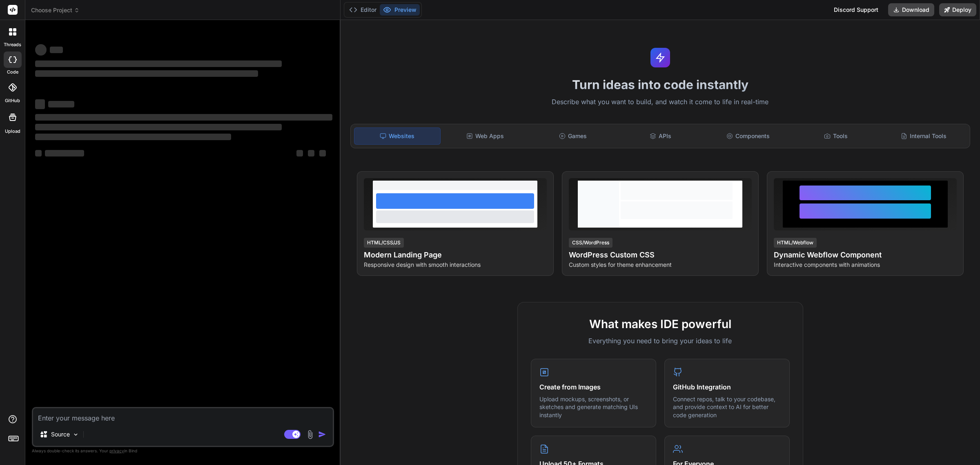  Describe the element at coordinates (183, 450) in the screenshot. I see `p: Always double-check its answers. Your in Bind` at that location.